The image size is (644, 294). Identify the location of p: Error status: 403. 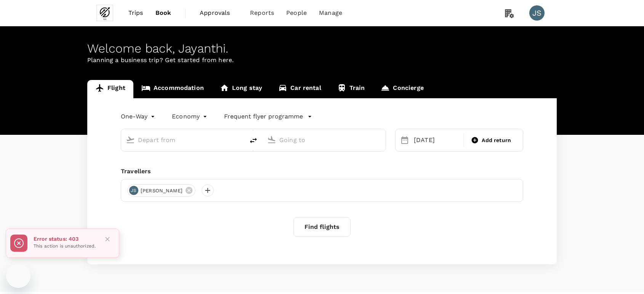
(65, 239).